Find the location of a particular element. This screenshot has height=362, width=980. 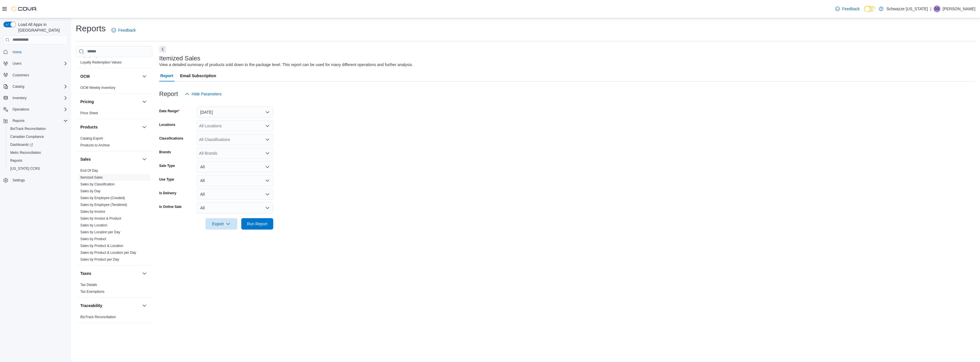

button: Next is located at coordinates (163, 49).